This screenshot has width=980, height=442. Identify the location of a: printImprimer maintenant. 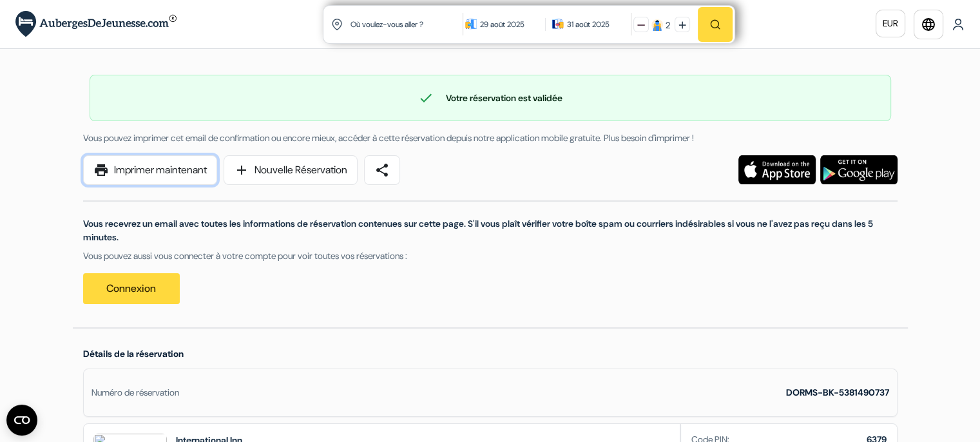
(150, 170).